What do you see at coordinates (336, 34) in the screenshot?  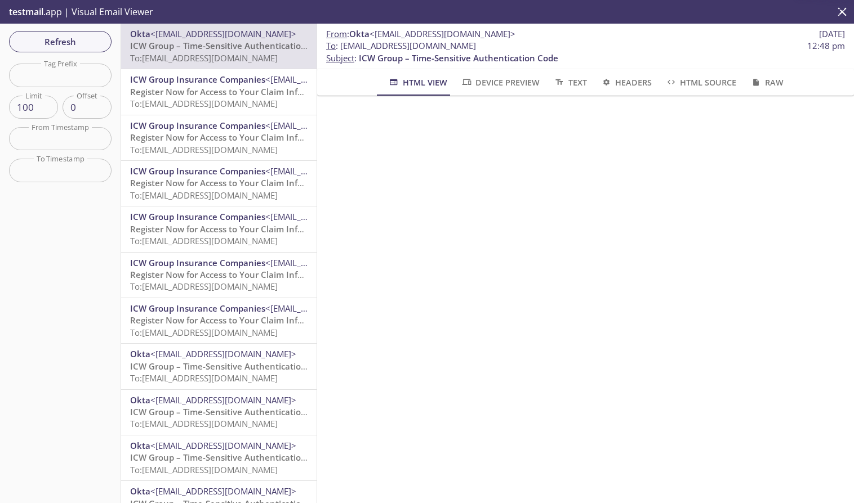 I see `span: From` at bounding box center [336, 34].